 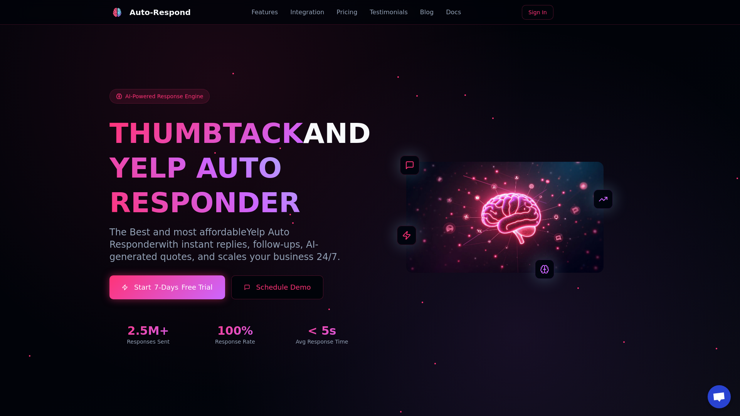 I want to click on div: Open chat, so click(x=719, y=397).